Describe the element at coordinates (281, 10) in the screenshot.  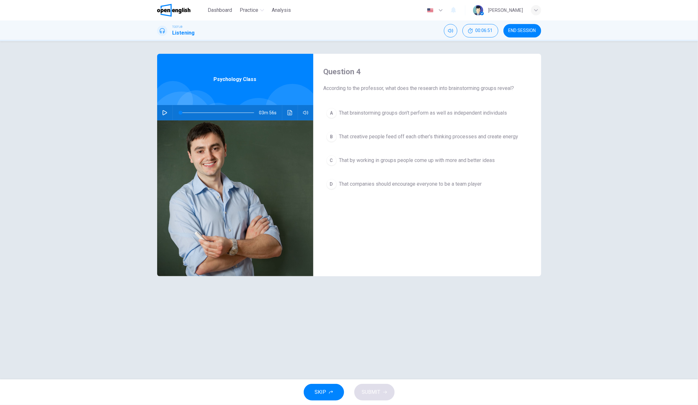
I see `a: Analysis` at that location.